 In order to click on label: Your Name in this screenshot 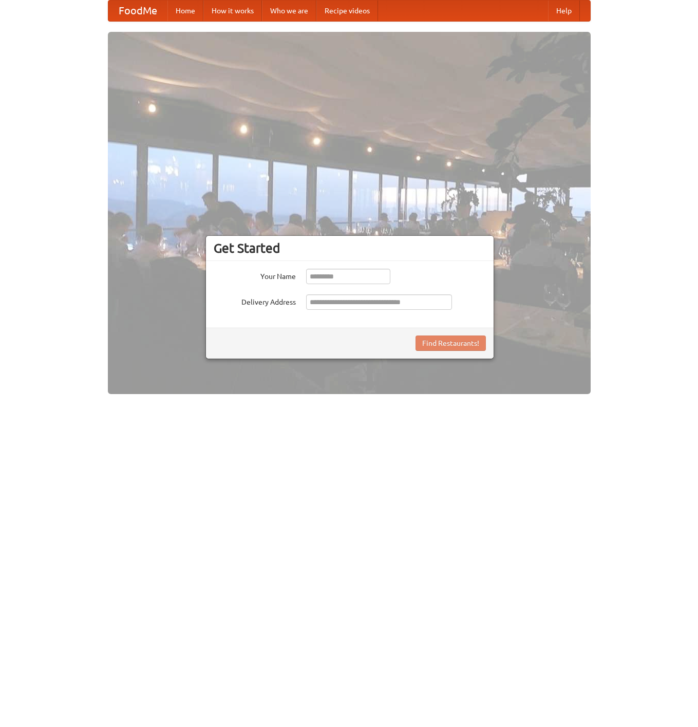, I will do `click(255, 275)`.